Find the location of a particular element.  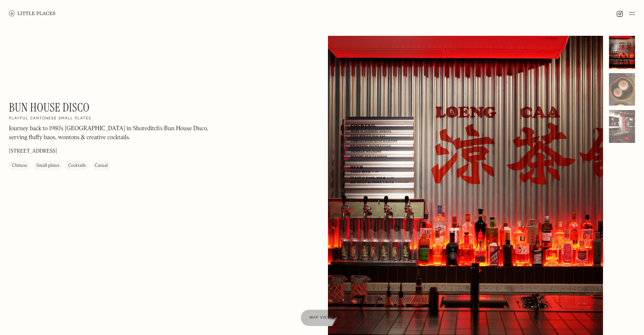

div: Small plates is located at coordinates (48, 166).